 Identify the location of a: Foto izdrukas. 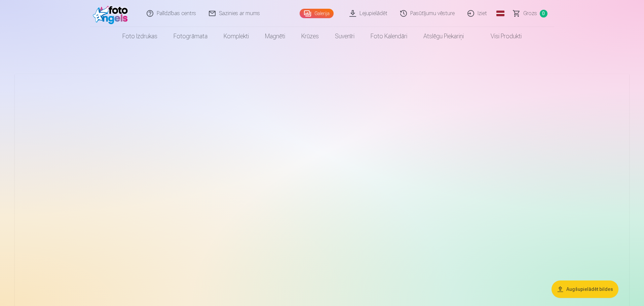
(140, 36).